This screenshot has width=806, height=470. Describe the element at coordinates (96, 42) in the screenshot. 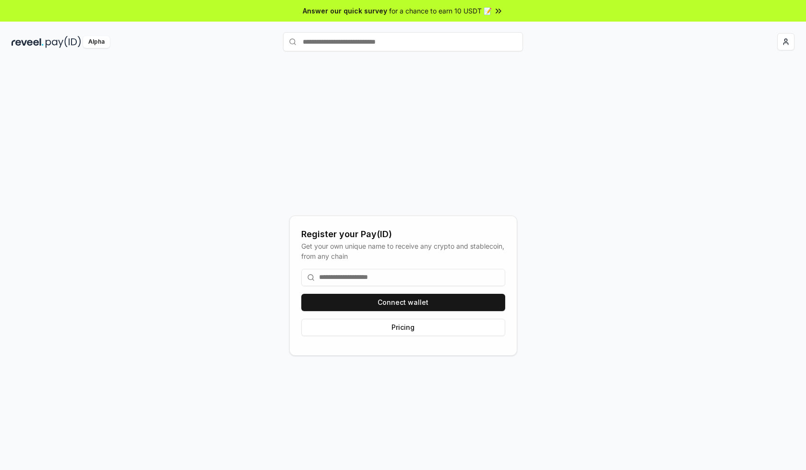

I see `div: Alpha` at that location.